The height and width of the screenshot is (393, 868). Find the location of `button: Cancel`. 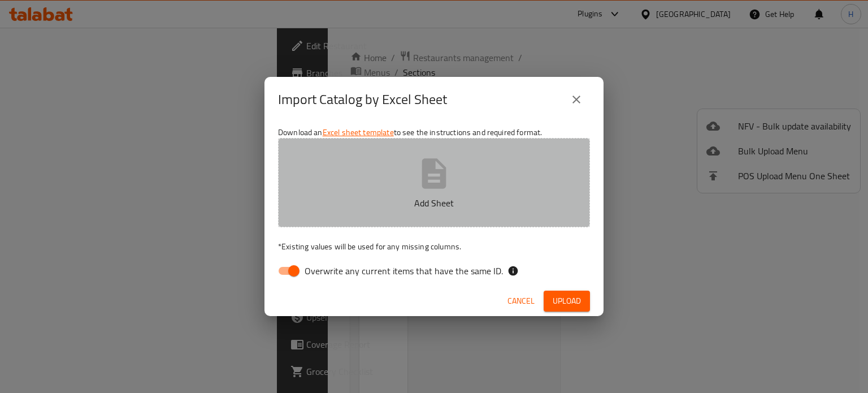

button: Cancel is located at coordinates (521, 301).